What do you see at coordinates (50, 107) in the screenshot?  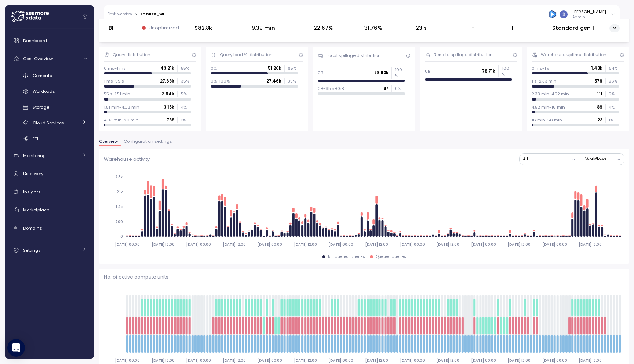 I see `a: Storage` at bounding box center [50, 107].